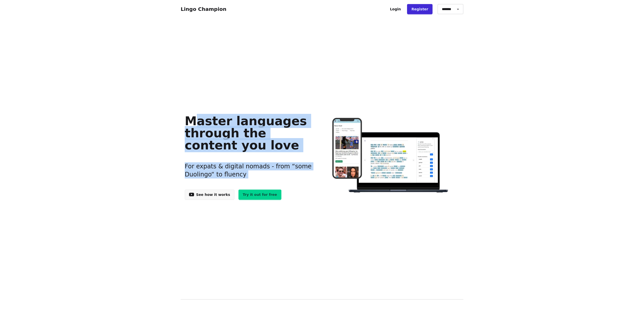  I want to click on a: Register, so click(420, 9).